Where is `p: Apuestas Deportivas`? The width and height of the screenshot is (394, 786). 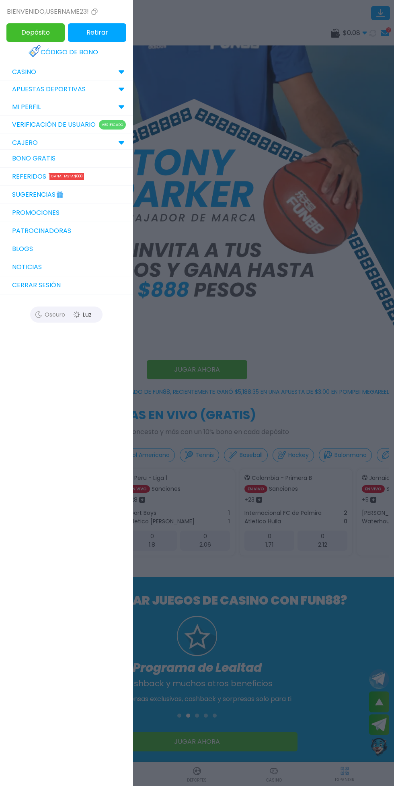
p: Apuestas Deportivas is located at coordinates (49, 89).